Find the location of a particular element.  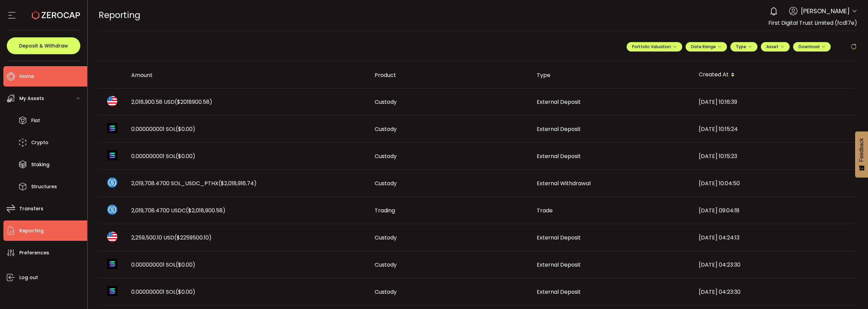

button: Deposit & Withdraw is located at coordinates (43, 46).